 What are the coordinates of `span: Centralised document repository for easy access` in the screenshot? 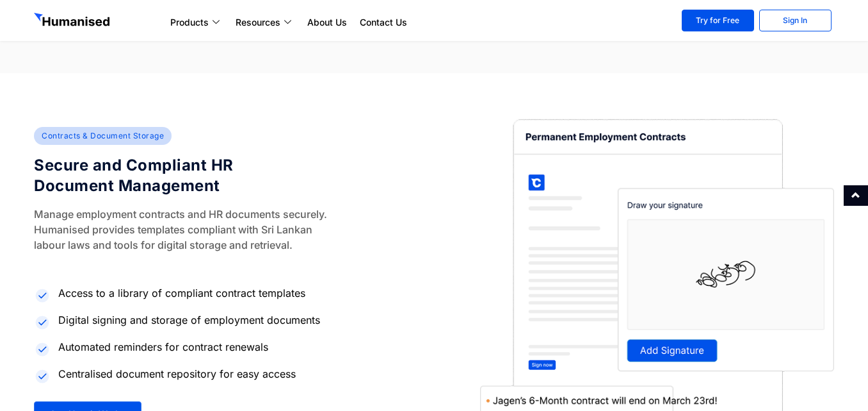 It's located at (176, 374).